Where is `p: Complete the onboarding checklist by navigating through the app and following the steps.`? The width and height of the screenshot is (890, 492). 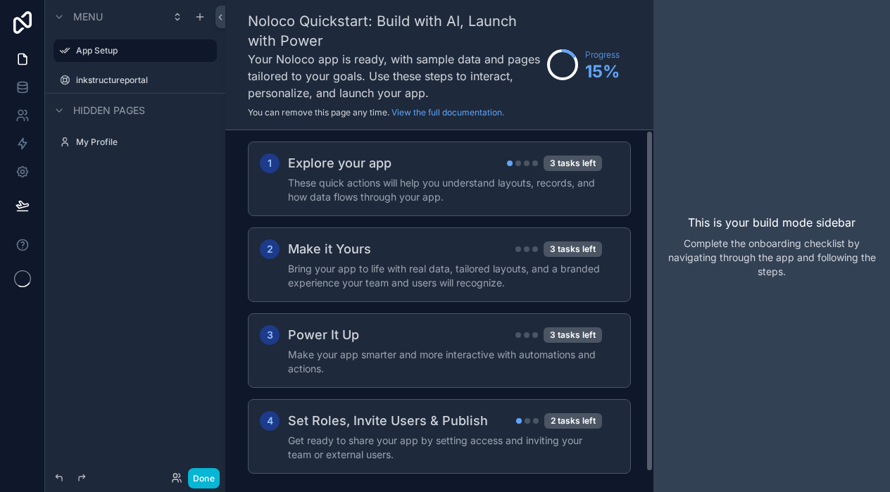
p: Complete the onboarding checklist by navigating through the app and following the steps. is located at coordinates (772, 258).